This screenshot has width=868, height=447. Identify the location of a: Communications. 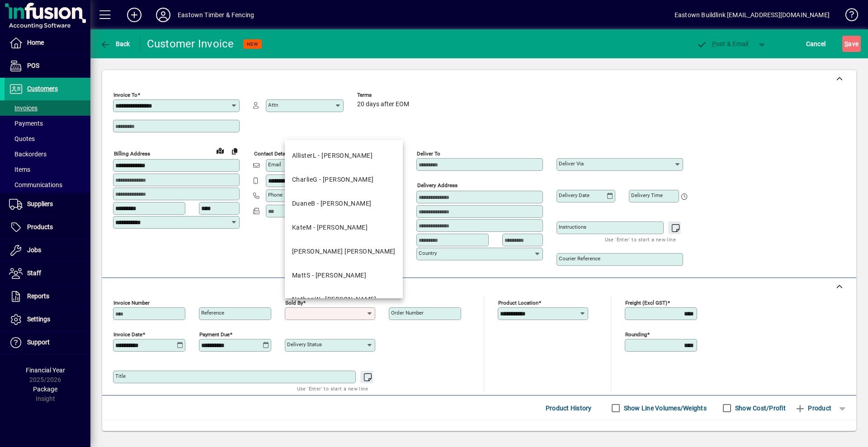
(48, 185).